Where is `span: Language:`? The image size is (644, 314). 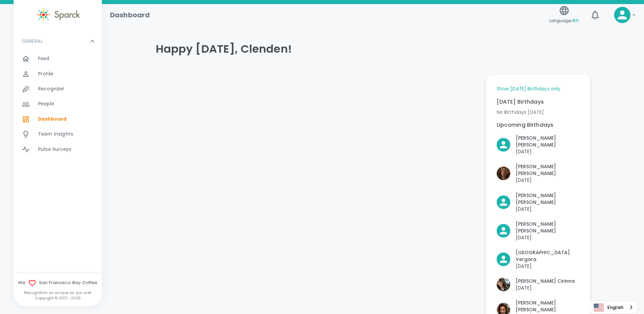
span: Language: is located at coordinates (564, 20).